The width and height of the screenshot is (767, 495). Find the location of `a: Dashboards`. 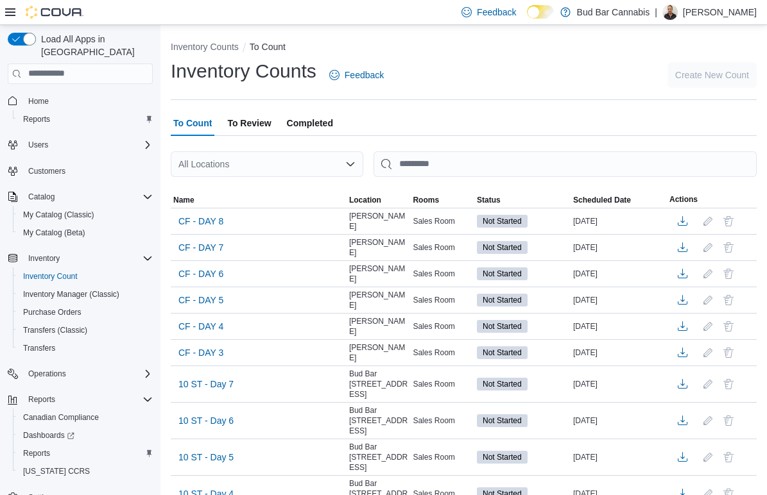

a: Dashboards is located at coordinates (49, 436).